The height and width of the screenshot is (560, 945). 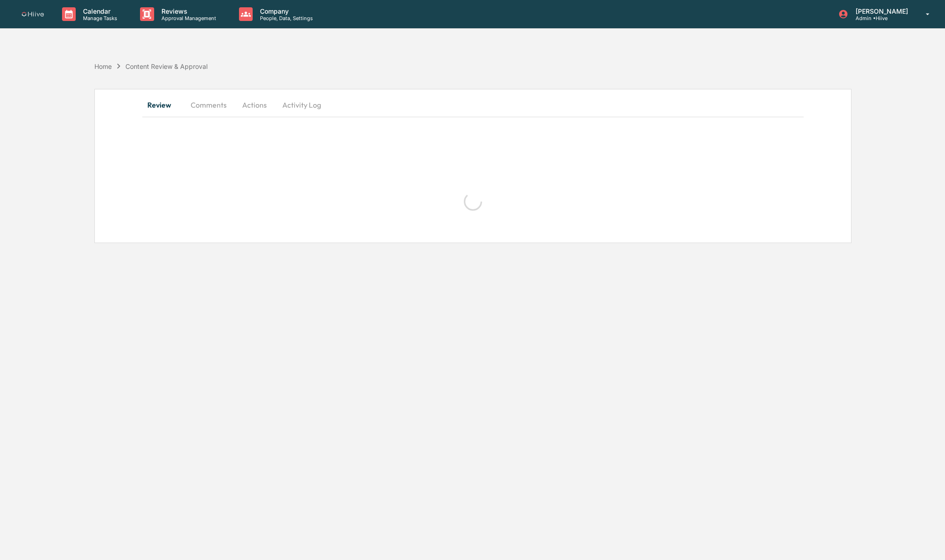 I want to click on button: Activity Log, so click(x=302, y=105).